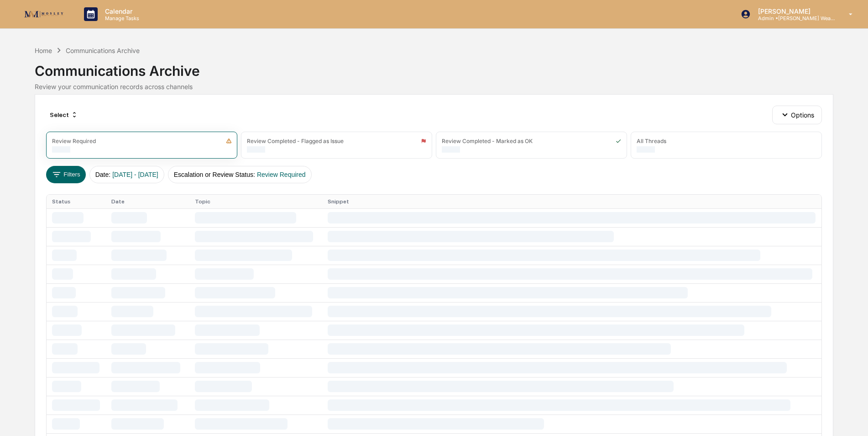 This screenshot has width=868, height=436. Describe the element at coordinates (797, 115) in the screenshot. I see `button: Options` at that location.